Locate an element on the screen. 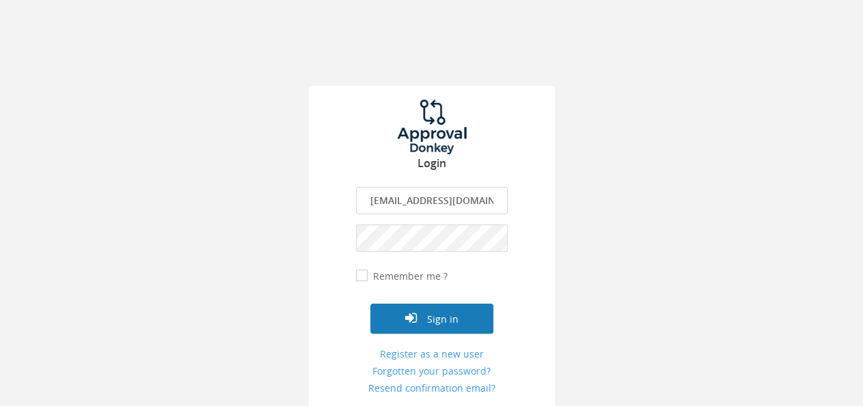 This screenshot has height=406, width=863. a: Forgotten your password? is located at coordinates (432, 372).